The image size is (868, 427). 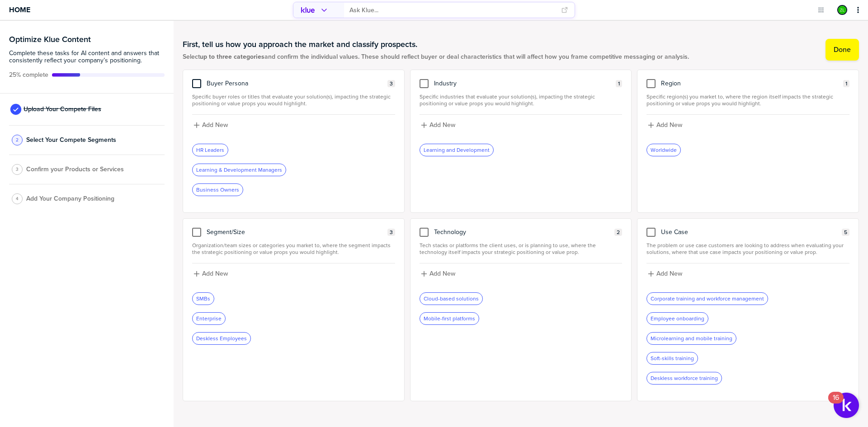 What do you see at coordinates (450, 232) in the screenshot?
I see `span: Technology` at bounding box center [450, 232].